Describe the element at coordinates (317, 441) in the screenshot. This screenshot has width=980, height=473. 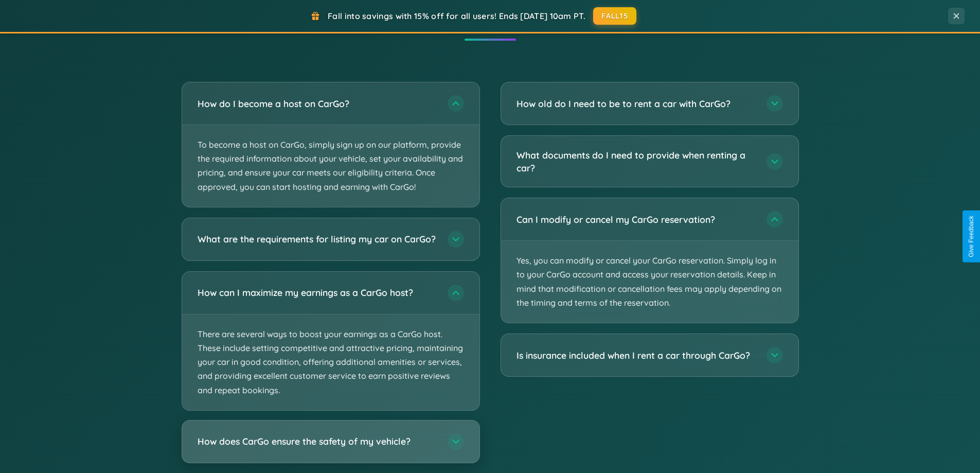
I see `h3: How does CarGo ensure the safety of my vehicle?` at that location.